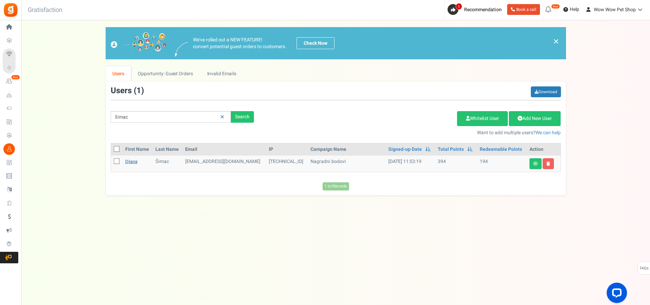  What do you see at coordinates (137, 149) in the screenshot?
I see `th: First Name` at bounding box center [137, 149].